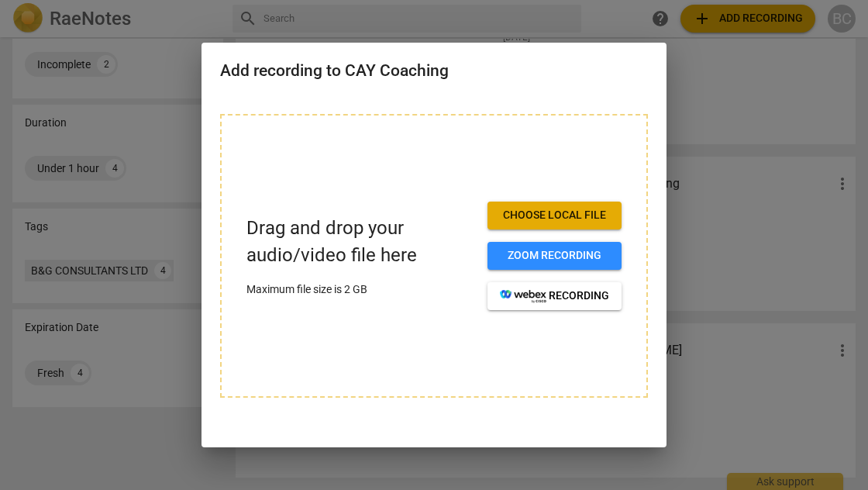 This screenshot has height=490, width=868. I want to click on span: Choose local file, so click(554, 215).